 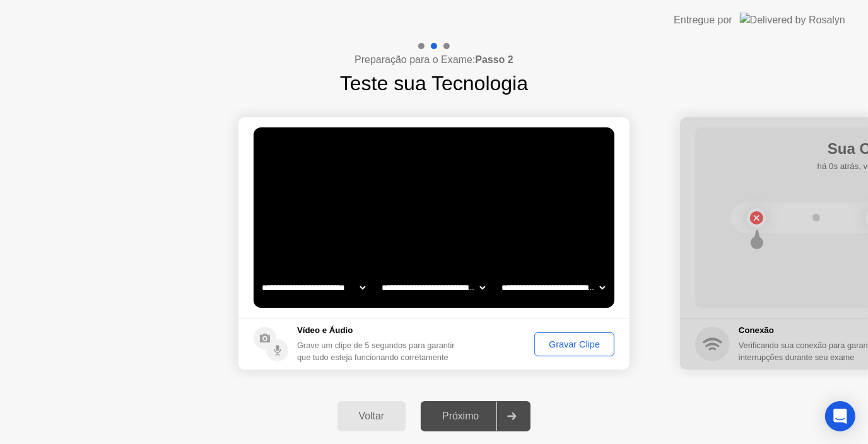 What do you see at coordinates (792, 20) in the screenshot?
I see `img: Delivered by Rosalyn` at bounding box center [792, 20].